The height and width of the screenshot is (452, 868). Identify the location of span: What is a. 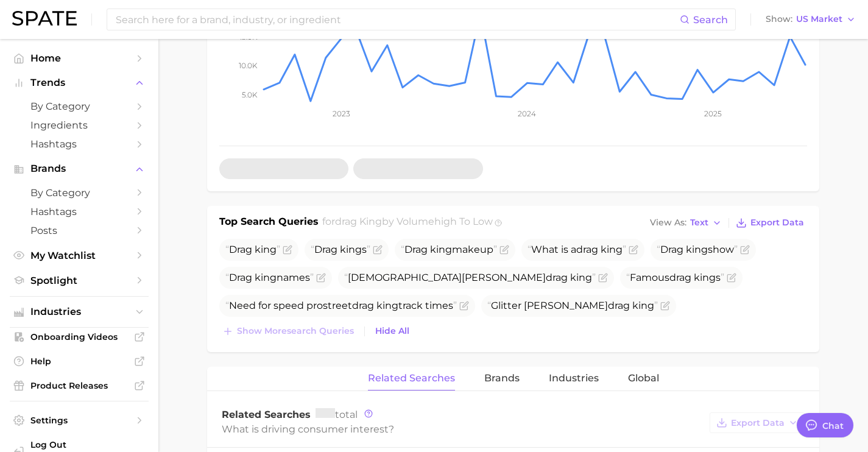
(577, 249).